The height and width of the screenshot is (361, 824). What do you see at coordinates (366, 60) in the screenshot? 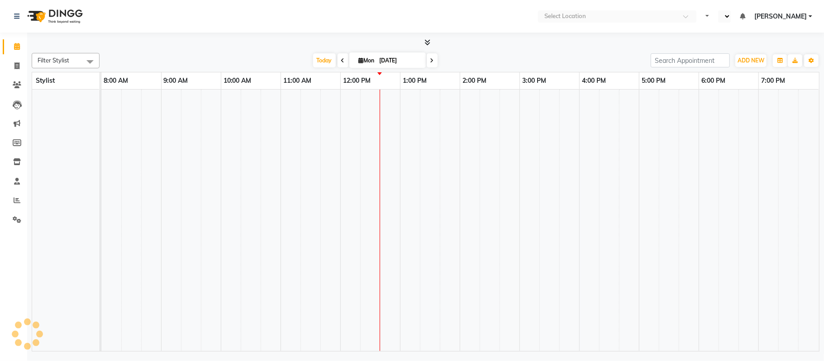
I see `span: Mon` at bounding box center [366, 60].